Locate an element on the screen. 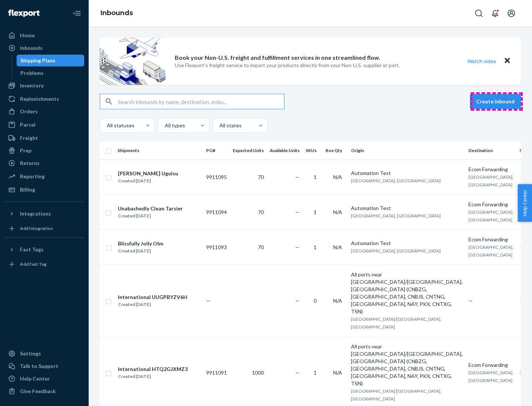 This screenshot has width=532, height=406. p: Use Flexport’s freight service to import your products directly from your Non-U.S. supplier or port. is located at coordinates (287, 65).